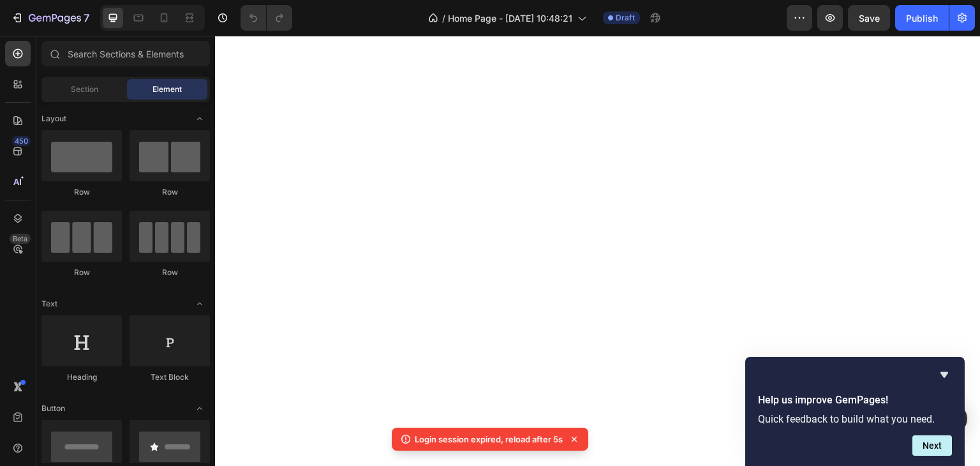 The image size is (980, 466). I want to click on div: Text Block, so click(170, 377).